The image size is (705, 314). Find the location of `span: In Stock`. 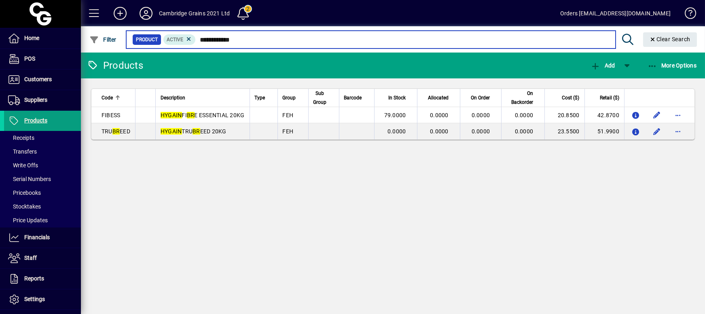

span: In Stock is located at coordinates (397, 98).